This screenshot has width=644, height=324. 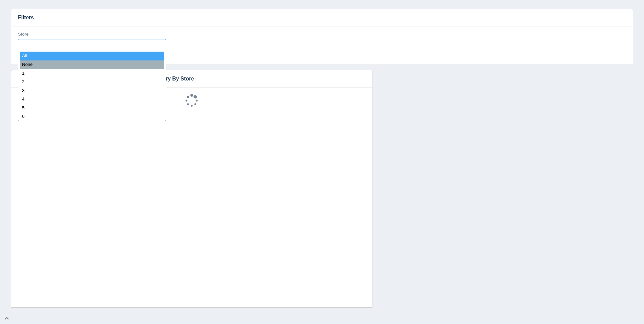 I want to click on div: 6, so click(x=92, y=117).